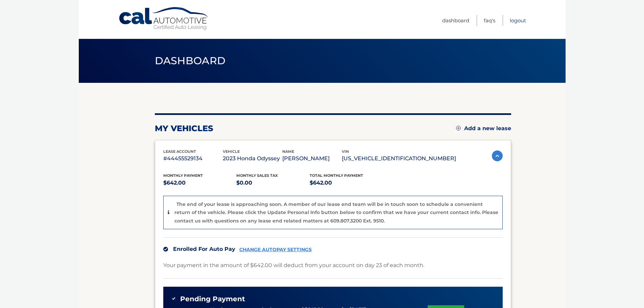 The width and height of the screenshot is (644, 308). What do you see at coordinates (184, 129) in the screenshot?
I see `h2: my vehicles` at bounding box center [184, 129].